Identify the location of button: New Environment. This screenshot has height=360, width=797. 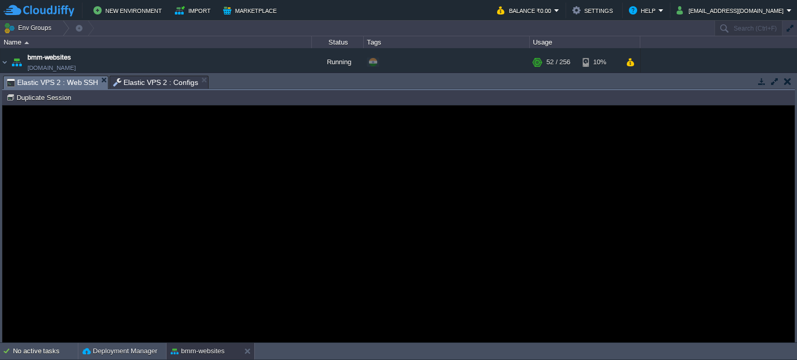
(129, 10).